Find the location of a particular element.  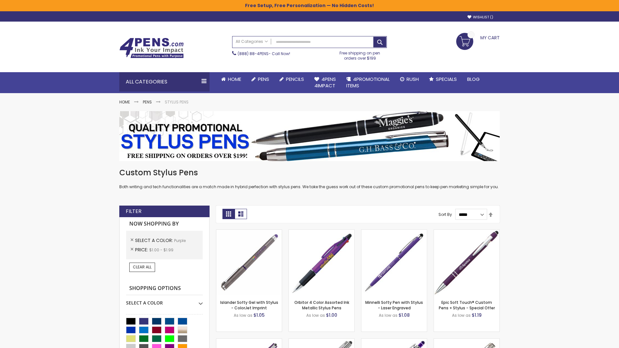

a: Epic Soft Touch® Custom Pens + Stylus - Special Offer is located at coordinates (467, 305).